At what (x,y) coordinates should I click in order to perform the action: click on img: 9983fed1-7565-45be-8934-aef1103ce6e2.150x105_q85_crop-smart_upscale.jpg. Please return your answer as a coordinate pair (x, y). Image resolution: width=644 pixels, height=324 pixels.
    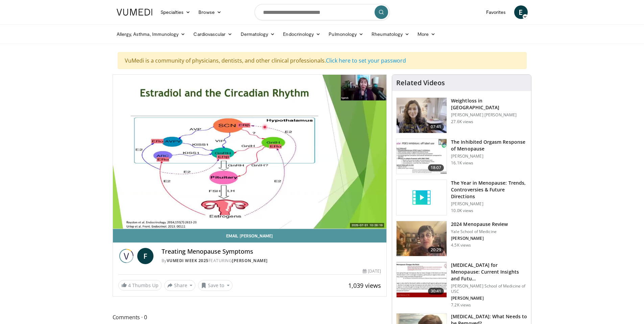
    Looking at the image, I should click on (422, 115).